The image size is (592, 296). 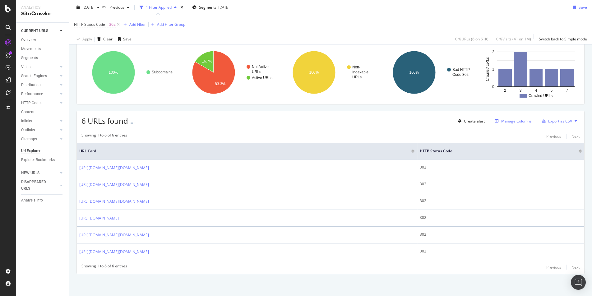 I want to click on div: CURRENT URLS, so click(x=35, y=31).